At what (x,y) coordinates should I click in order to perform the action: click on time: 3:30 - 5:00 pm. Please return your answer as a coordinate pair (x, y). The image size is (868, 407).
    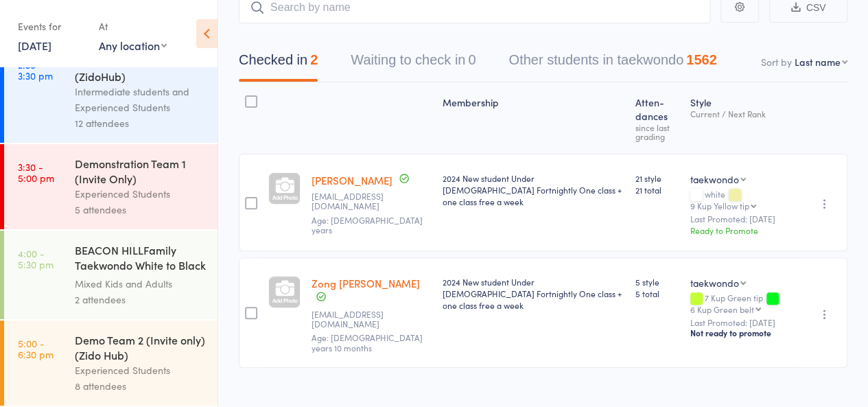
    Looking at the image, I should click on (36, 173).